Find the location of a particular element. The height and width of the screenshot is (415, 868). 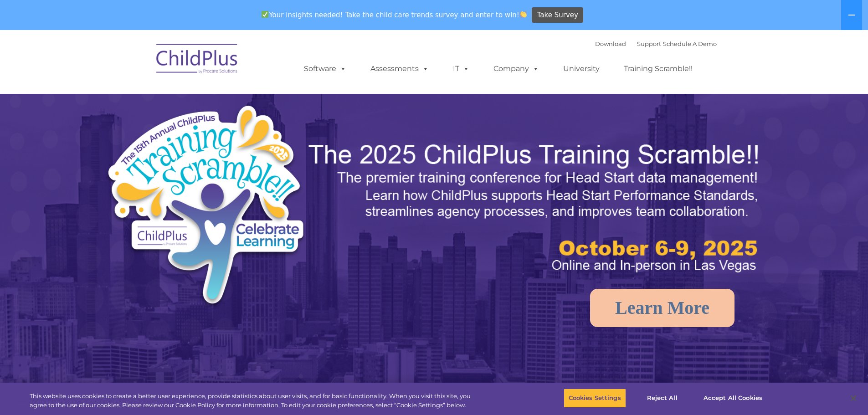

a: Company is located at coordinates (516, 69).